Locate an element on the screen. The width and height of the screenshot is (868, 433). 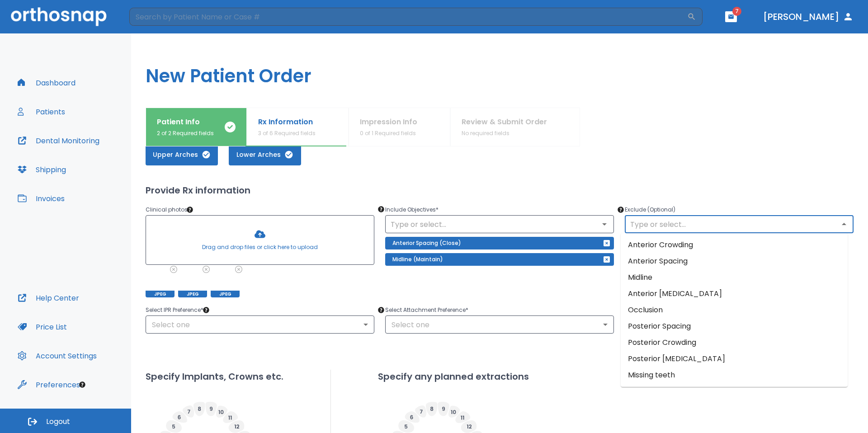
li: Posterior Spacing is located at coordinates (734, 326).